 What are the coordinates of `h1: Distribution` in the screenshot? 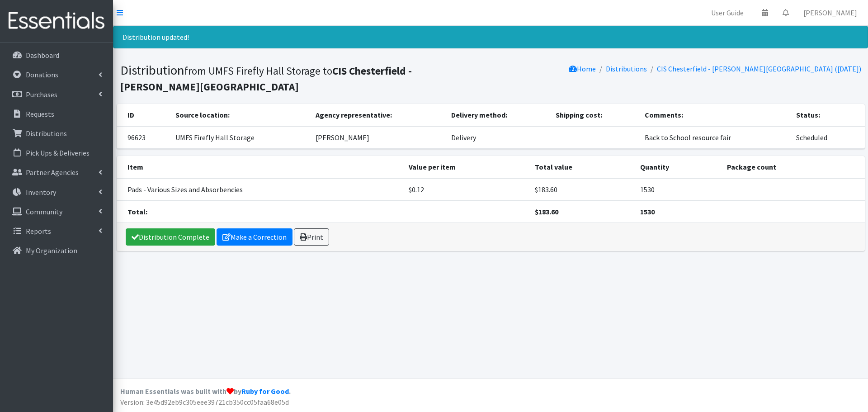 It's located at (304, 78).